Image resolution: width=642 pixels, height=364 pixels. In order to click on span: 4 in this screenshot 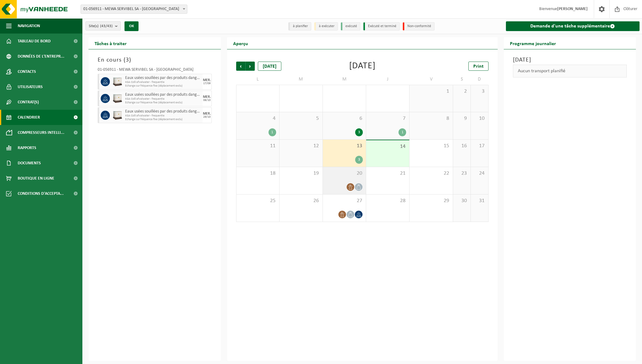, I will do `click(258, 119)`.